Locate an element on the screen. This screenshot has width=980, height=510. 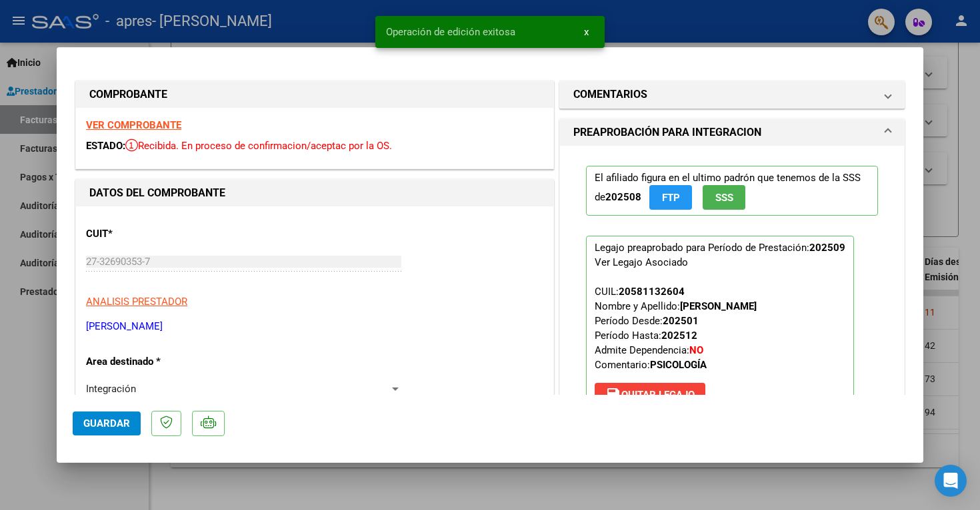
span: Recibida. En proceso de confirmacion/aceptac por la OS. is located at coordinates (259, 146).